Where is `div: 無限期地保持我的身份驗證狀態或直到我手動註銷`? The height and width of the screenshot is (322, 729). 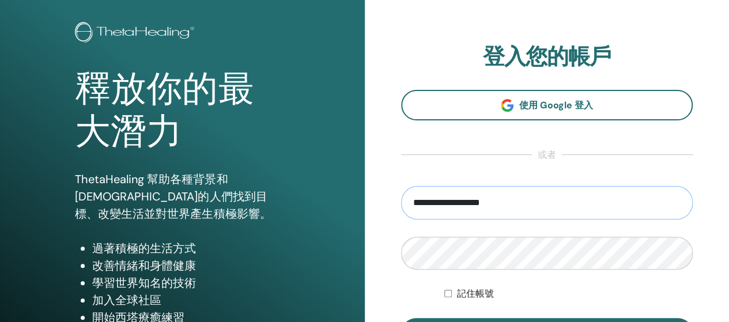 div: 無限期地保持我的身份驗證狀態或直到我手動註銷 is located at coordinates (568, 294).